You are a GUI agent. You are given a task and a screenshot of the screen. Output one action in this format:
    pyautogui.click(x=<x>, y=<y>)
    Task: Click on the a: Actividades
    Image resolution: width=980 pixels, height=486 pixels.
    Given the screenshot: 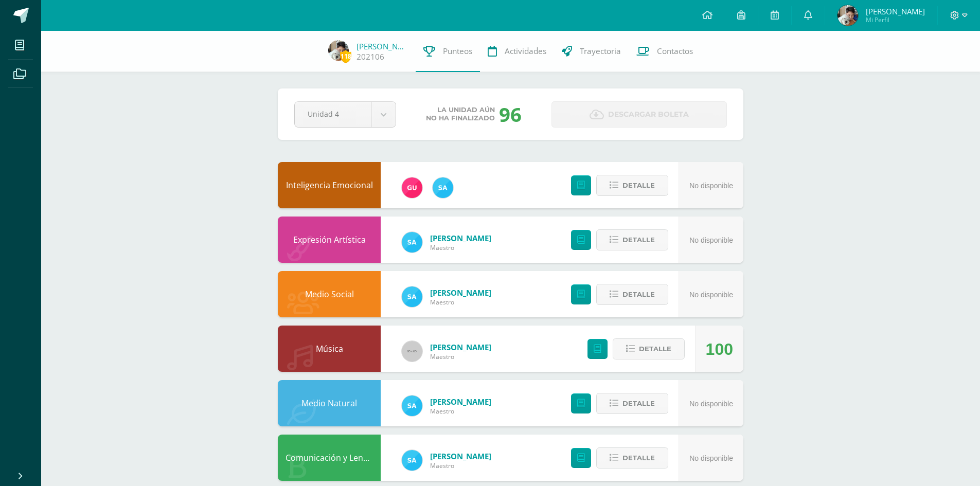 What is the action you would take?
    pyautogui.click(x=517, y=51)
    